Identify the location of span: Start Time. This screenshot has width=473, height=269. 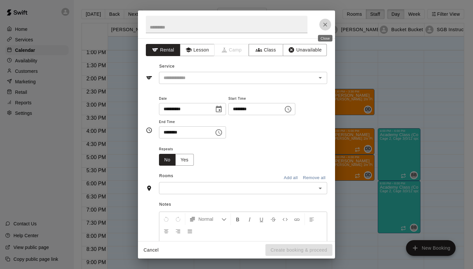
(262, 99).